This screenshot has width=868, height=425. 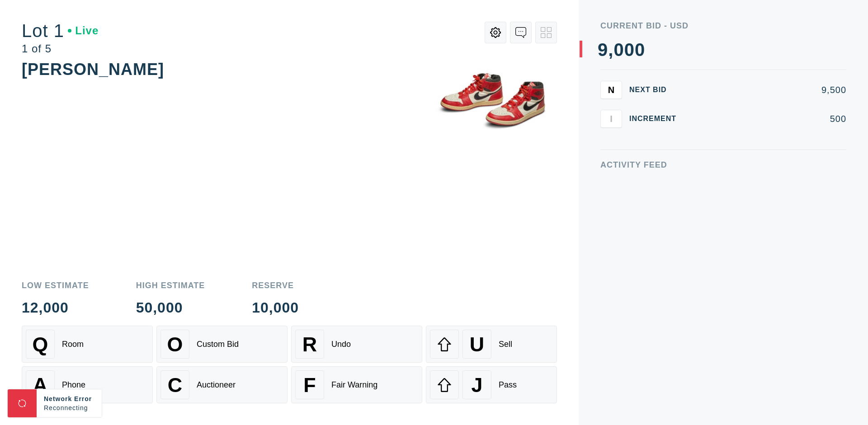 I want to click on div: 12,000, so click(x=55, y=307).